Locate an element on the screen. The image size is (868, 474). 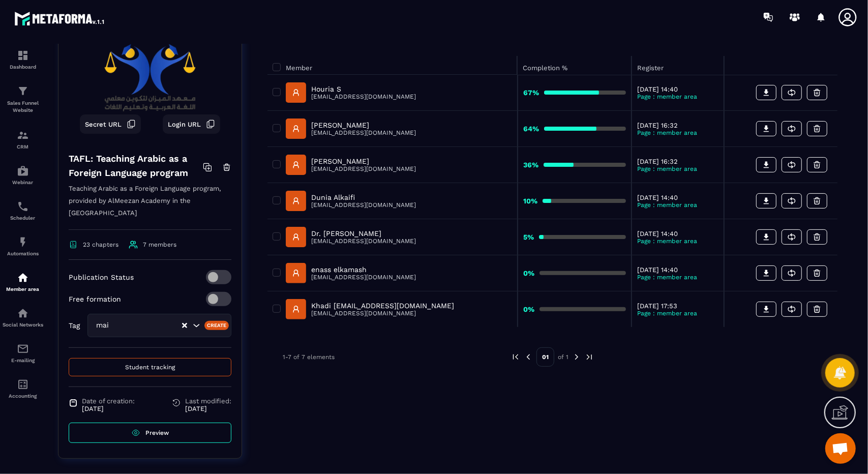
div: Ouvrir le chat is located at coordinates (840, 449).